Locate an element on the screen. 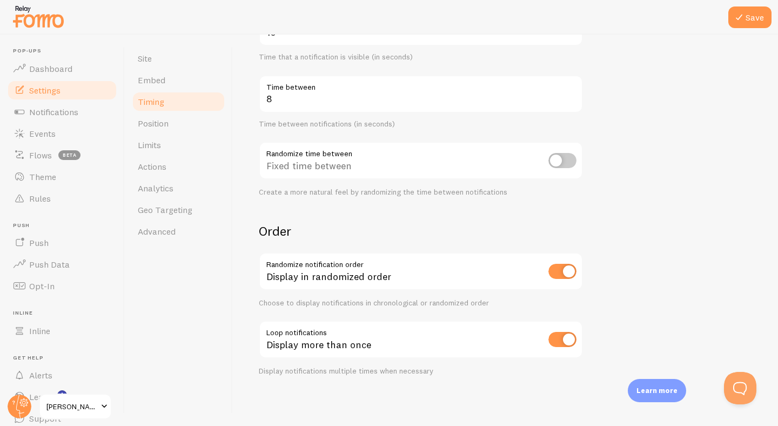 The width and height of the screenshot is (778, 426). a: Opt-In is located at coordinates (62, 286).